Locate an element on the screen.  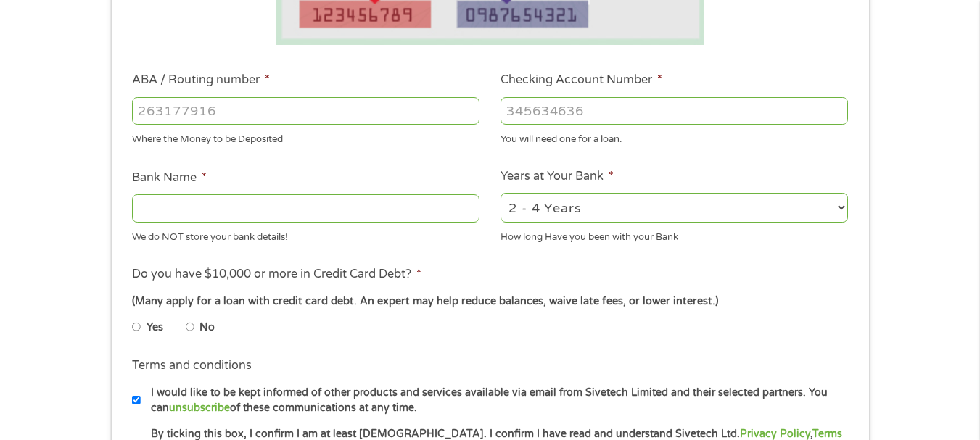
label: Checking Account Number is located at coordinates (581, 80).